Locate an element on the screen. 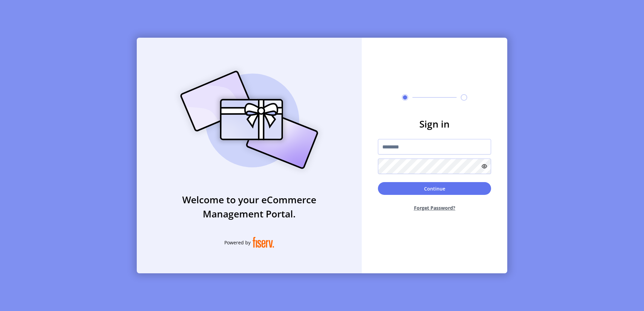  h3: Sign in is located at coordinates (435, 124).